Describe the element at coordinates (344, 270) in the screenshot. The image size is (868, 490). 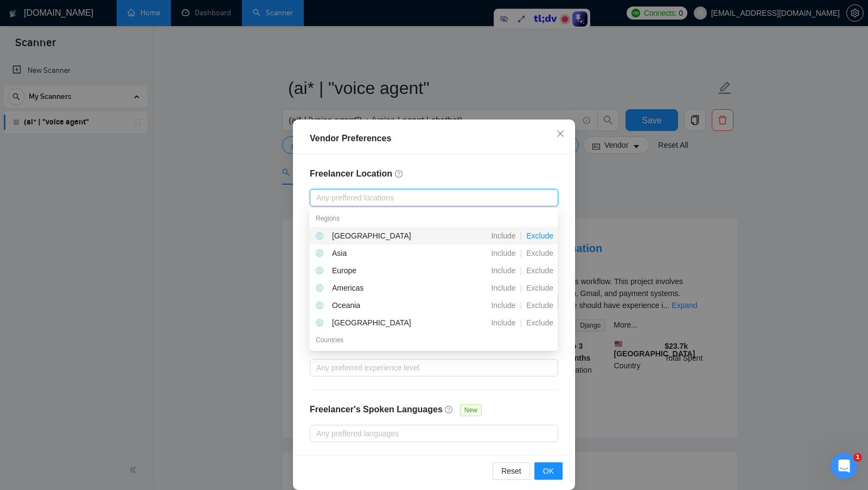
I see `div: Europe` at that location.